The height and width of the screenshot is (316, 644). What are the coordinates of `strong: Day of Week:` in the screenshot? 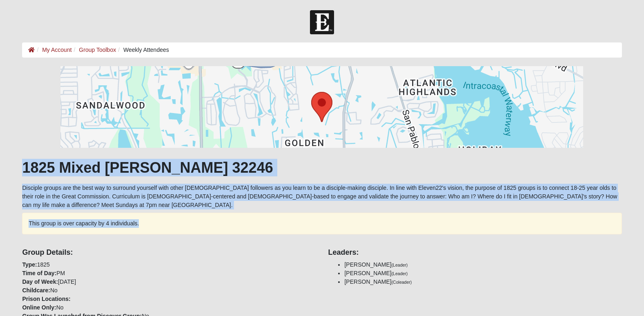 It's located at (40, 282).